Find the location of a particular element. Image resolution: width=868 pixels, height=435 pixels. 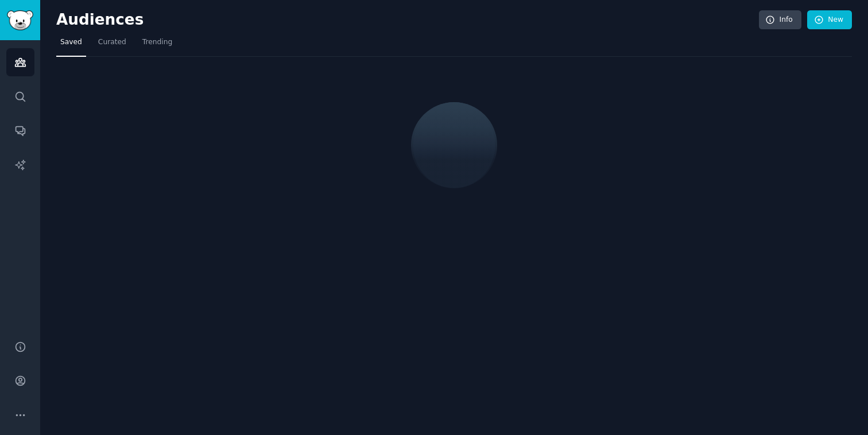

a: Trending is located at coordinates (157, 45).